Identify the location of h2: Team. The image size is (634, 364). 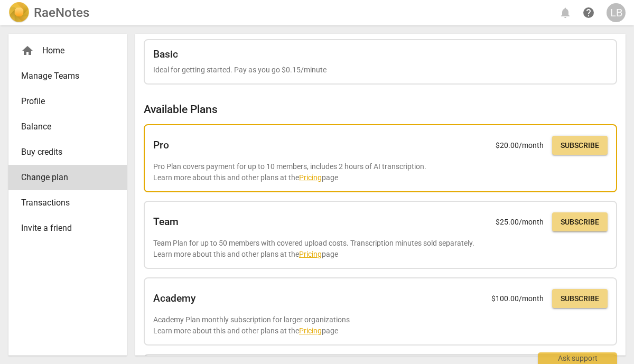
(166, 221).